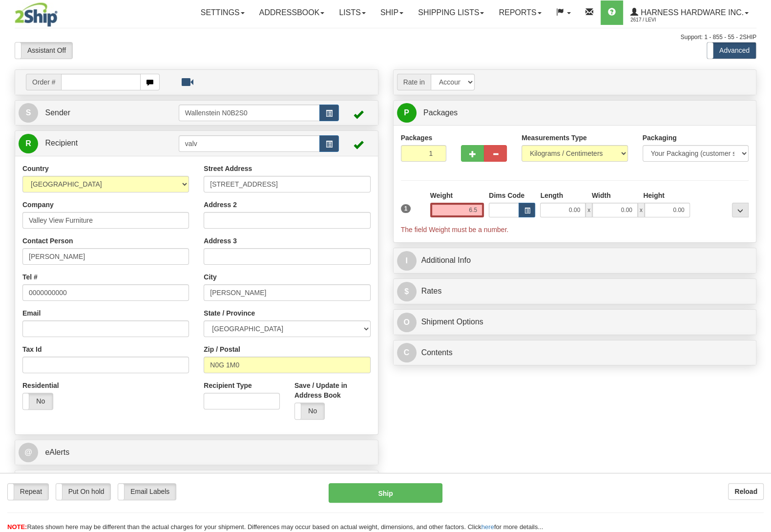 Image resolution: width=771 pixels, height=532 pixels. What do you see at coordinates (520, 13) in the screenshot?
I see `a: Reports` at bounding box center [520, 13].